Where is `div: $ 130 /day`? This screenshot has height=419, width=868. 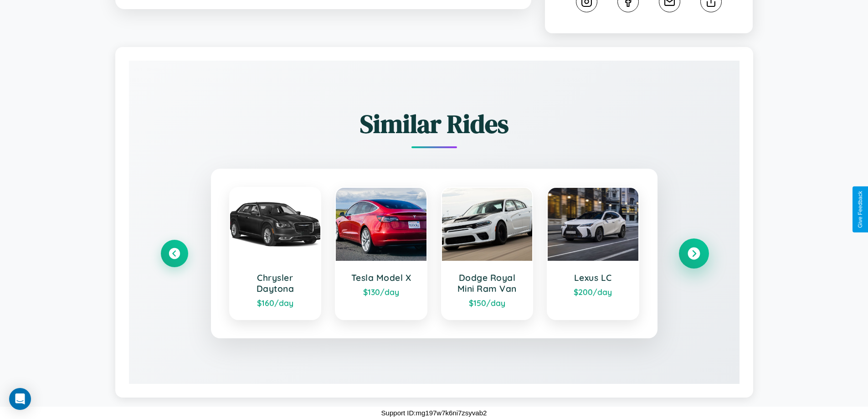 div: $ 130 /day is located at coordinates (381, 292).